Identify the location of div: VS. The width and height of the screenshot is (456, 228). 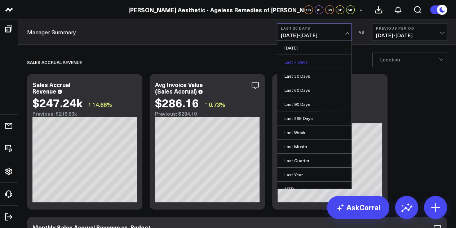
(362, 32).